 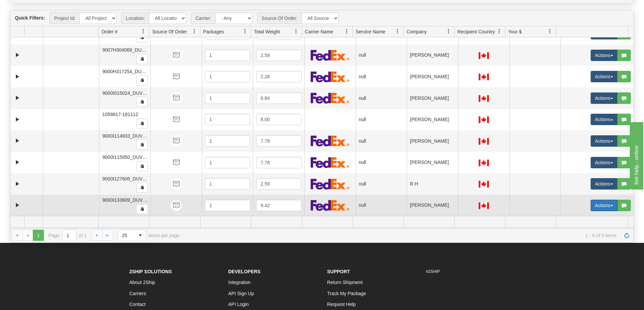 I want to click on span: Order #, so click(x=109, y=32).